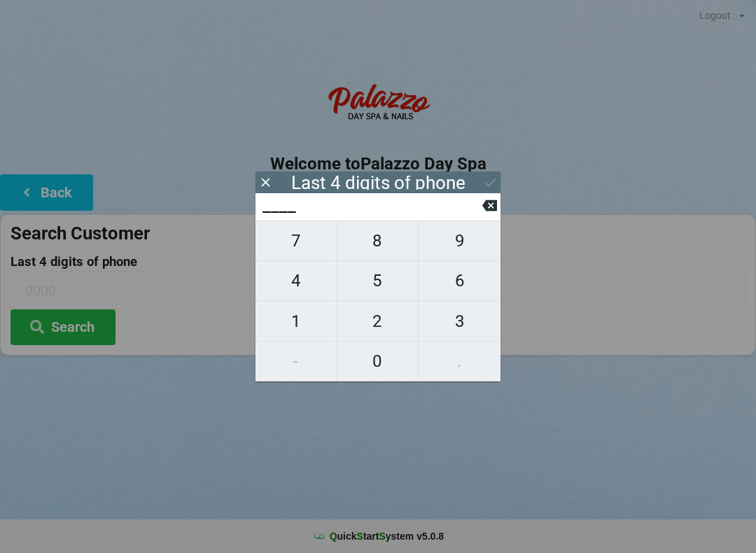 This screenshot has height=553, width=756. What do you see at coordinates (378, 320) in the screenshot?
I see `button: 2` at bounding box center [378, 320].